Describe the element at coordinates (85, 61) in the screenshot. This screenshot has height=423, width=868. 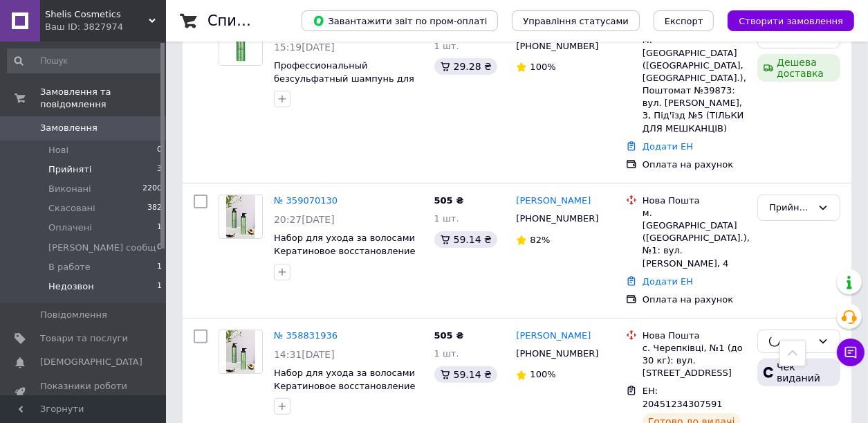
I see `input: Пошук` at that location.